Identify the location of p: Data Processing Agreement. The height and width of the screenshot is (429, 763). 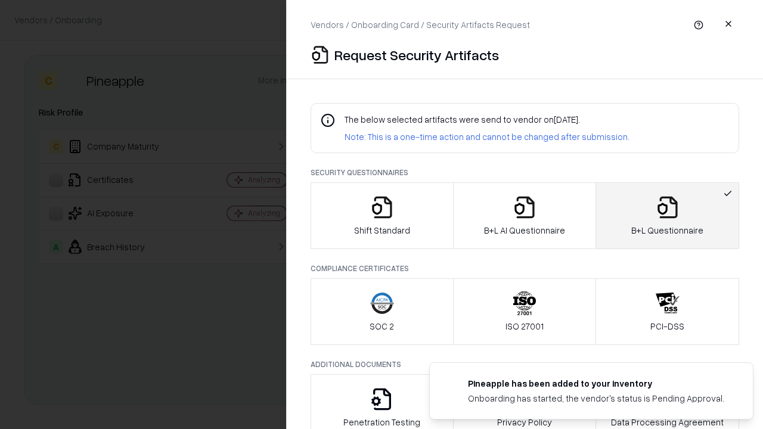
(667, 422).